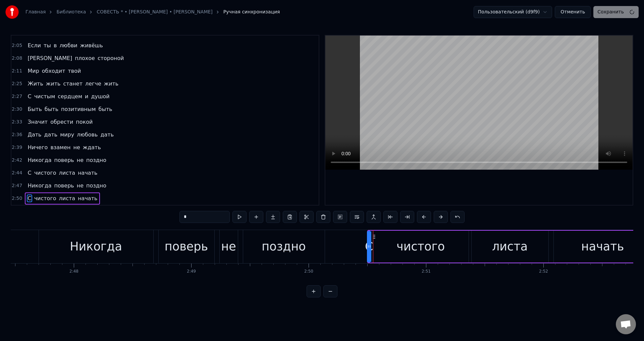 The width and height of the screenshot is (644, 341). What do you see at coordinates (35, 12) in the screenshot?
I see `a: Главная` at bounding box center [35, 12].